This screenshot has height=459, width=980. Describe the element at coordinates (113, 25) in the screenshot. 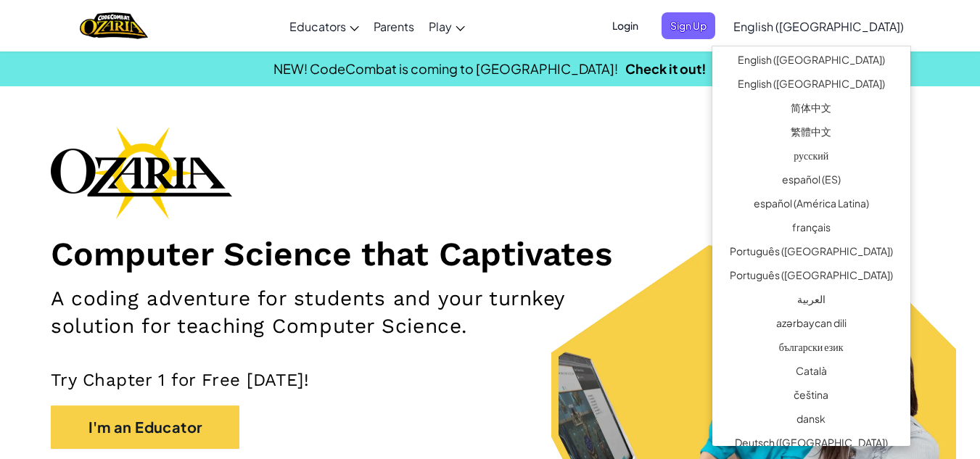

I see `a: Ozaria by CodeCombat logo` at that location.